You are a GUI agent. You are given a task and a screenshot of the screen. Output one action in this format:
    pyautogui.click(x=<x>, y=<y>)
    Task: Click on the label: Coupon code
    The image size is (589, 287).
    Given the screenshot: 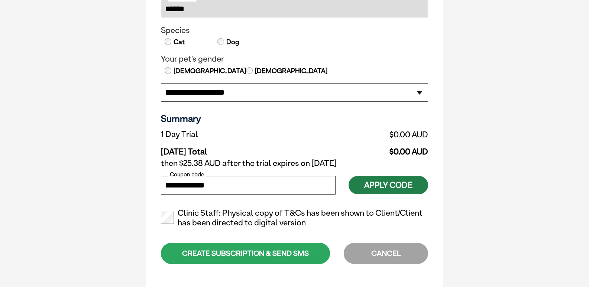 What is the action you would take?
    pyautogui.click(x=187, y=175)
    